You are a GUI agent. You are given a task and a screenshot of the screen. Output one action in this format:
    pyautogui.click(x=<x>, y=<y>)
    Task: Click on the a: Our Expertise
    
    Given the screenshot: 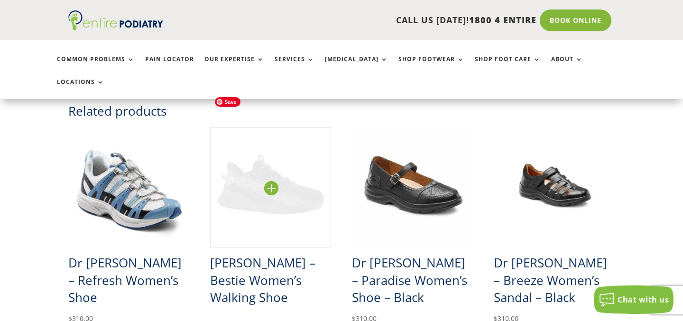 What is the action you would take?
    pyautogui.click(x=234, y=66)
    